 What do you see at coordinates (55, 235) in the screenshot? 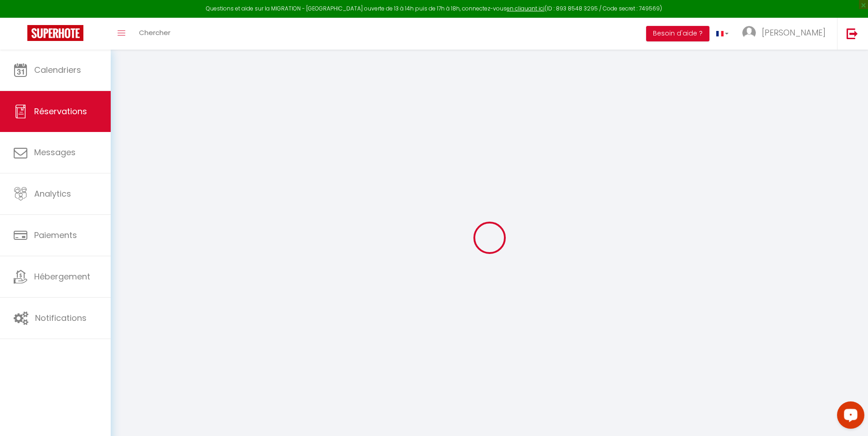
I see `span: Paiements` at bounding box center [55, 235].